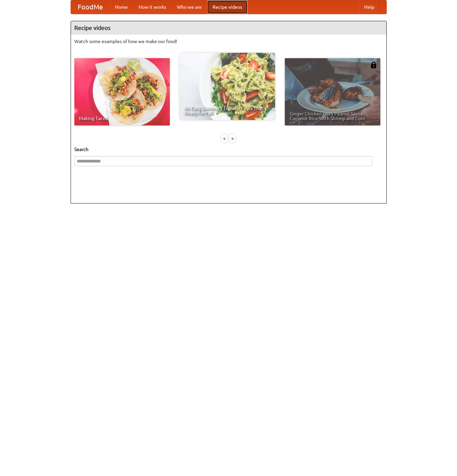  What do you see at coordinates (122, 119) in the screenshot?
I see `span: Making Tacos` at bounding box center [122, 119].